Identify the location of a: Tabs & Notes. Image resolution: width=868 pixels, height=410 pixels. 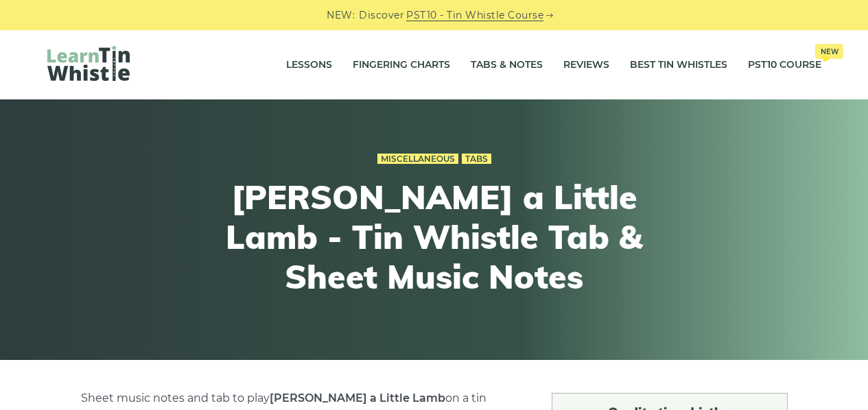
(507, 65).